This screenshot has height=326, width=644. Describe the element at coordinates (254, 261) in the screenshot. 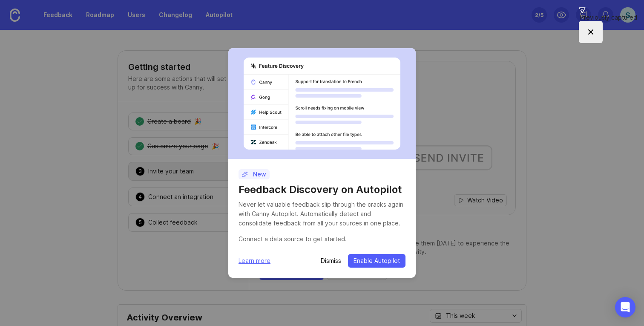

I see `a: Learn more` at that location.